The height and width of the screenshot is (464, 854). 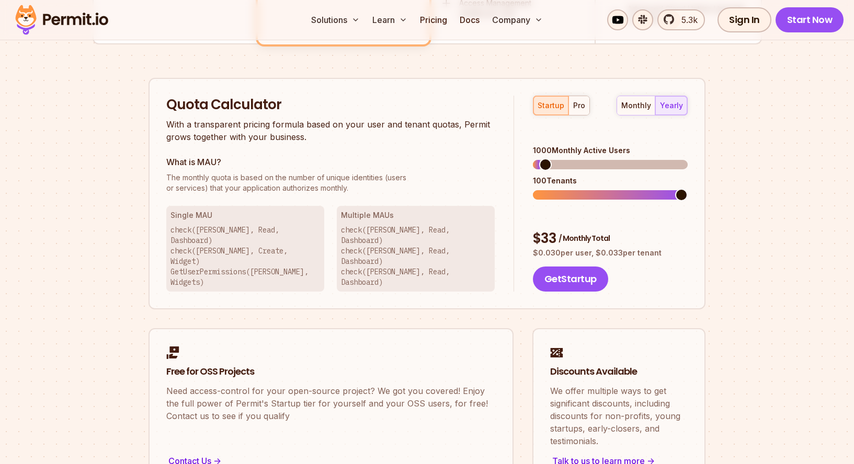 I want to click on h3: Single MAU, so click(x=245, y=215).